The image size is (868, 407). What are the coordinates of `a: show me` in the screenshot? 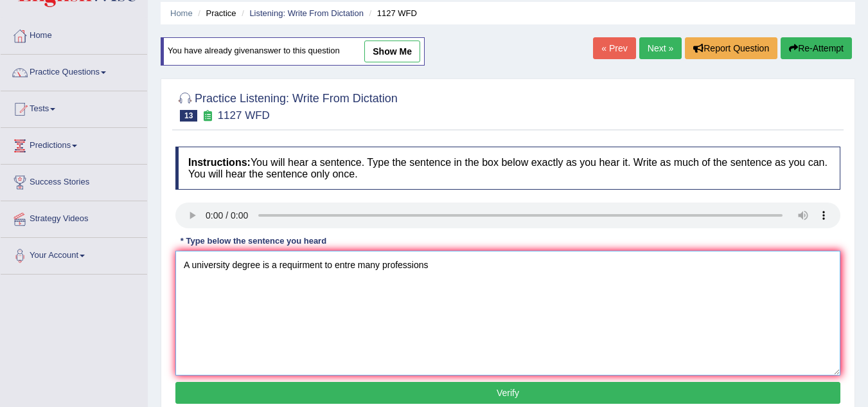 It's located at (392, 52).